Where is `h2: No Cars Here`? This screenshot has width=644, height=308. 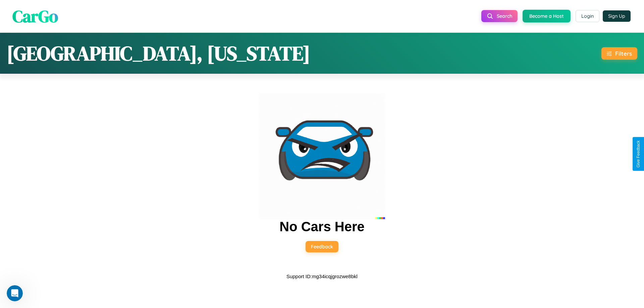 h2: No Cars Here is located at coordinates (322, 227).